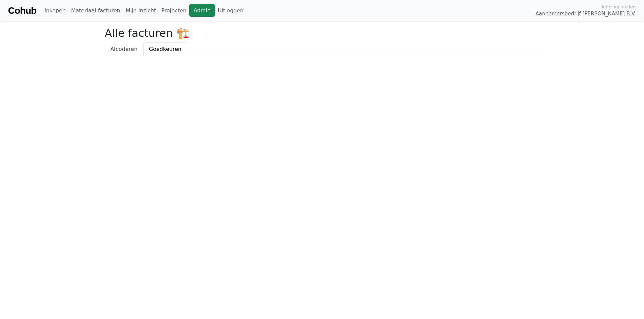 This screenshot has height=319, width=644. What do you see at coordinates (55, 11) in the screenshot?
I see `a: Inkopen` at bounding box center [55, 11].